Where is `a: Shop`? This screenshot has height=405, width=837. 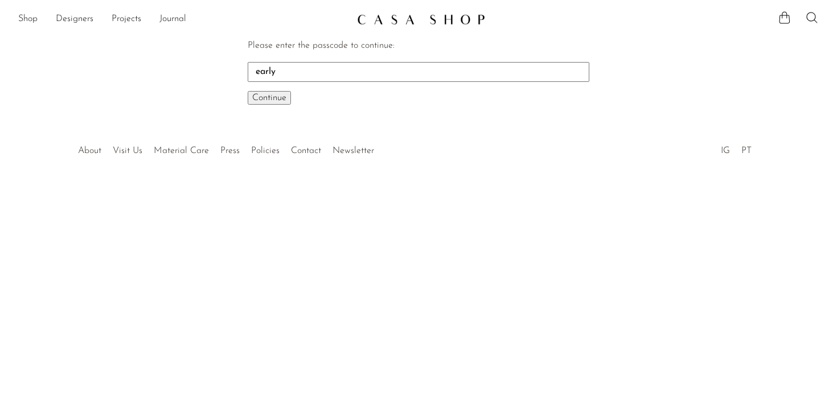 a: Shop is located at coordinates (28, 19).